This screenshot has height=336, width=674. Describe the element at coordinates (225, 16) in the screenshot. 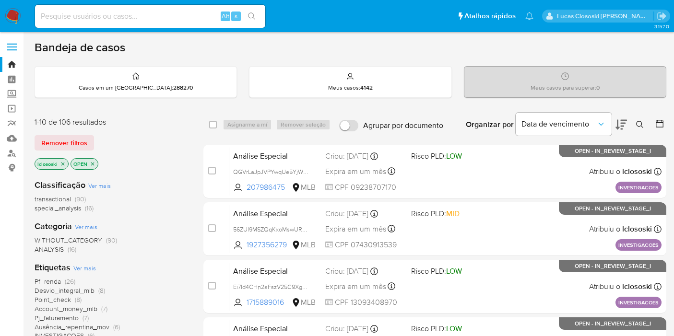

I see `span: Alt` at that location.